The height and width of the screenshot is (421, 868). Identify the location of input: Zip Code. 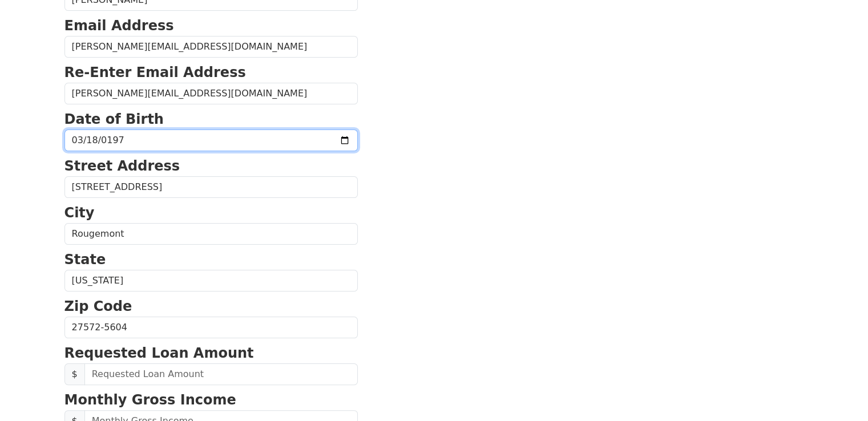
(211, 327).